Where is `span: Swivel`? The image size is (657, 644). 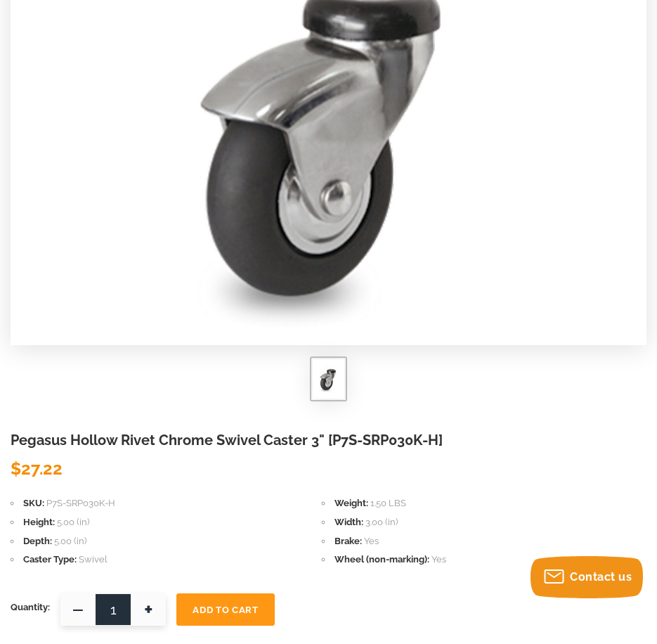
span: Swivel is located at coordinates (93, 558).